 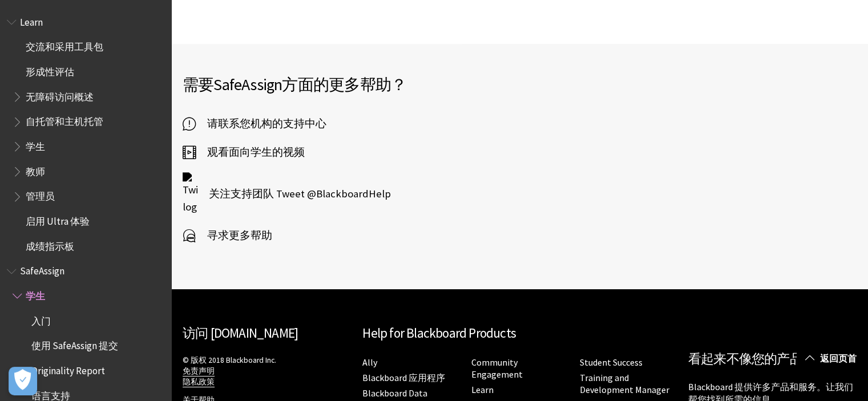 What do you see at coordinates (75, 344) in the screenshot?
I see `span: 使用 SafeAssign 提交` at bounding box center [75, 344].